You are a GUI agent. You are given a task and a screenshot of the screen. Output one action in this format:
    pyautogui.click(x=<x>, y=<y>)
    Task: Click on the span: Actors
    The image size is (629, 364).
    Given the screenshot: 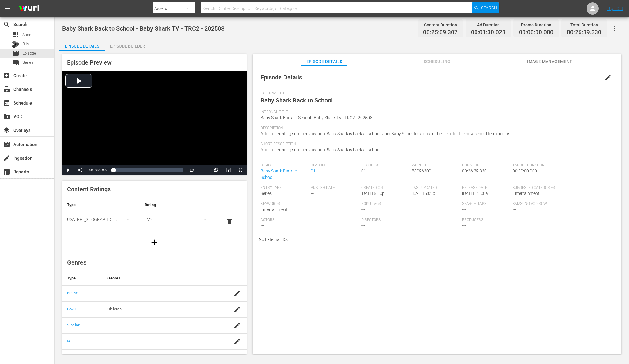 What is the action you would take?
    pyautogui.click(x=309, y=220)
    